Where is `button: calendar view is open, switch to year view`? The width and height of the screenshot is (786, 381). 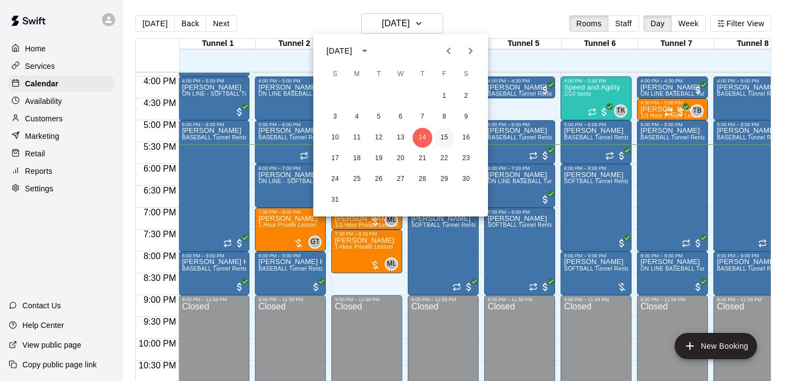
button: calendar view is open, switch to year view is located at coordinates (365, 51).